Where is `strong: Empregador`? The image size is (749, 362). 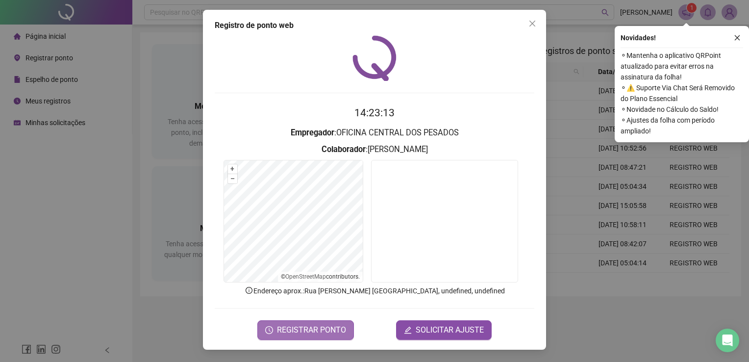
strong: Empregador is located at coordinates (312, 132).